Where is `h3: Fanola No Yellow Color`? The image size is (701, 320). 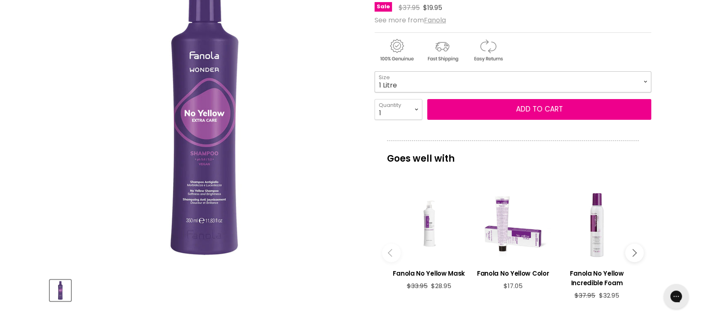 h3: Fanola No Yellow Color is located at coordinates (513, 273).